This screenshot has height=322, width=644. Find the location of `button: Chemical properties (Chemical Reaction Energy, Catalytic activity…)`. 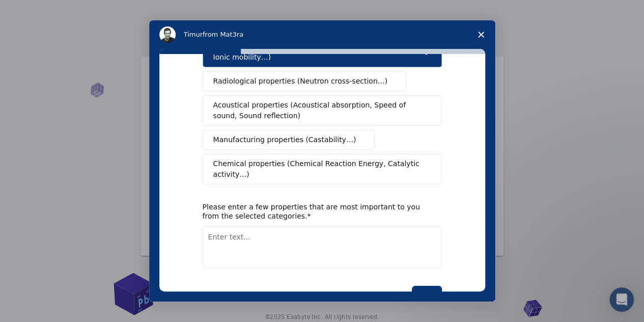

button: Chemical properties (Chemical Reaction Energy, Catalytic activity…) is located at coordinates (322, 169).